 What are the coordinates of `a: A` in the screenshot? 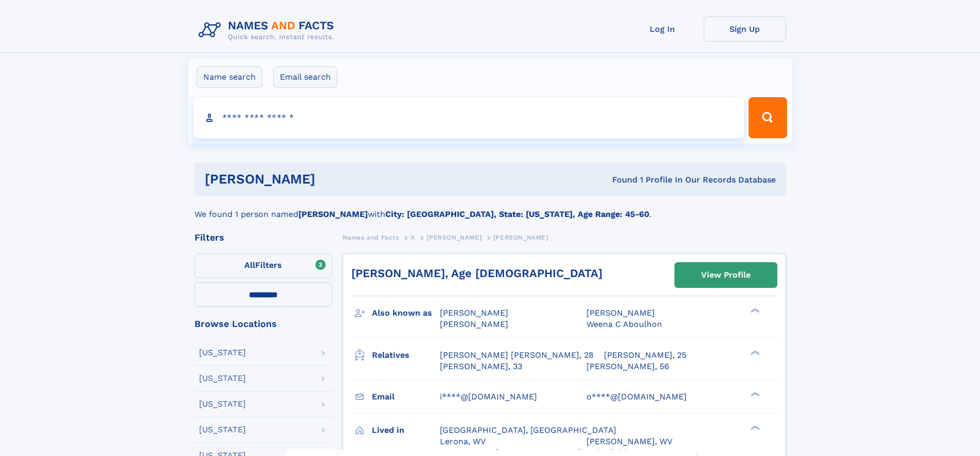 It's located at (412, 237).